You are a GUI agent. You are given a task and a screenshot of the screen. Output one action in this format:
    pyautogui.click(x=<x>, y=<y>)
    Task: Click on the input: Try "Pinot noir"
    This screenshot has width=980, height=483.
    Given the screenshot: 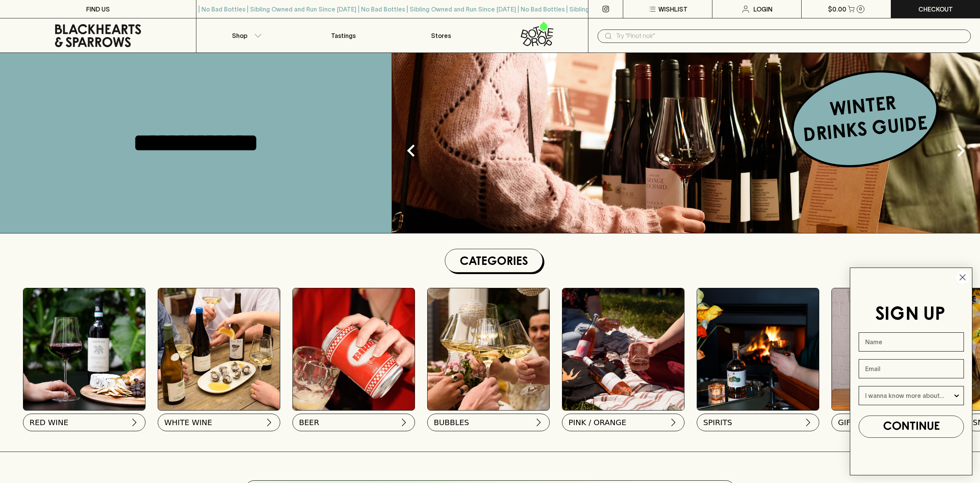 What is the action you would take?
    pyautogui.click(x=790, y=36)
    